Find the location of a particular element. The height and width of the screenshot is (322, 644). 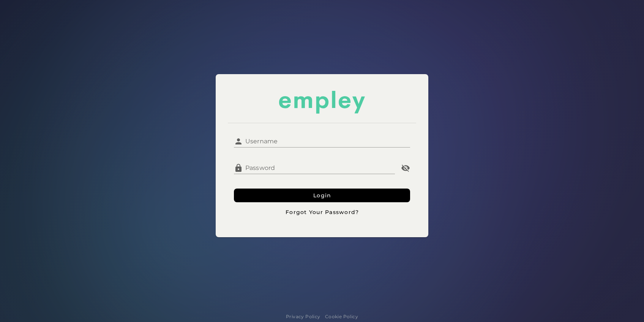

a: Privacy Policy is located at coordinates (303, 316).